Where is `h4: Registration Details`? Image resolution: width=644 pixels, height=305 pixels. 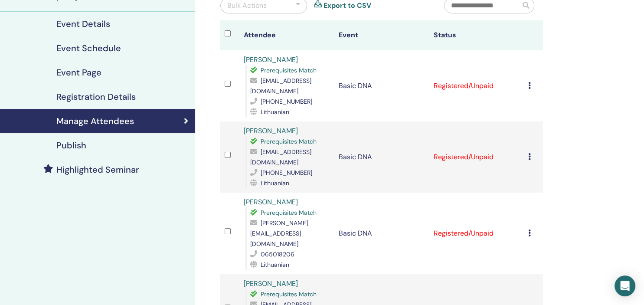 h4: Registration Details is located at coordinates (96, 97).